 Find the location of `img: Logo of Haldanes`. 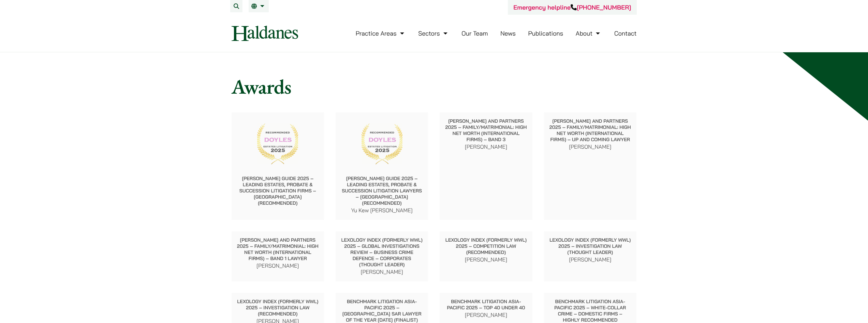

img: Logo of Haldanes is located at coordinates (265, 33).